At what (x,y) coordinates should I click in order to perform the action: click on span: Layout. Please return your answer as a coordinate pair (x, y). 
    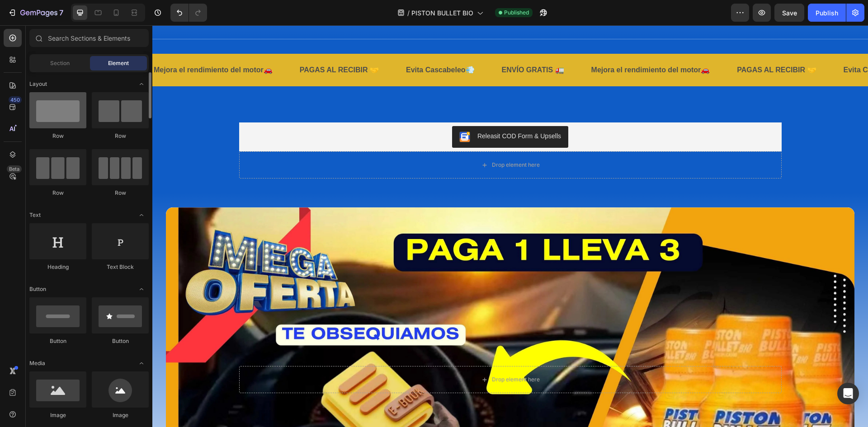
    Looking at the image, I should click on (38, 84).